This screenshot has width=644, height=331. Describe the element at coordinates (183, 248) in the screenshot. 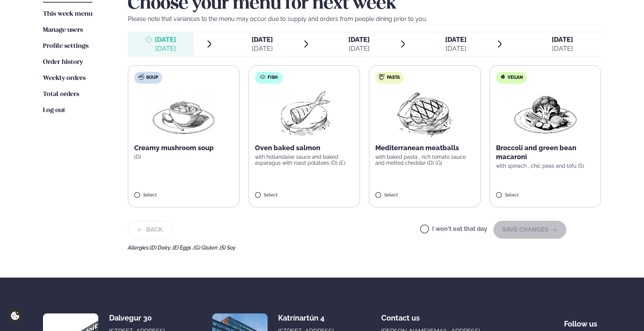

I see `span: (E) Eggs ,` at that location.